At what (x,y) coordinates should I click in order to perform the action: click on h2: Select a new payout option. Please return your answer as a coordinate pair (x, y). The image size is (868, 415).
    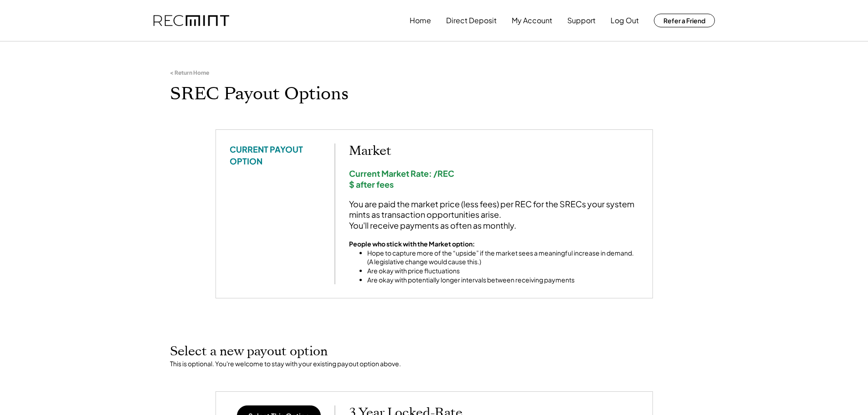
    Looking at the image, I should click on (434, 351).